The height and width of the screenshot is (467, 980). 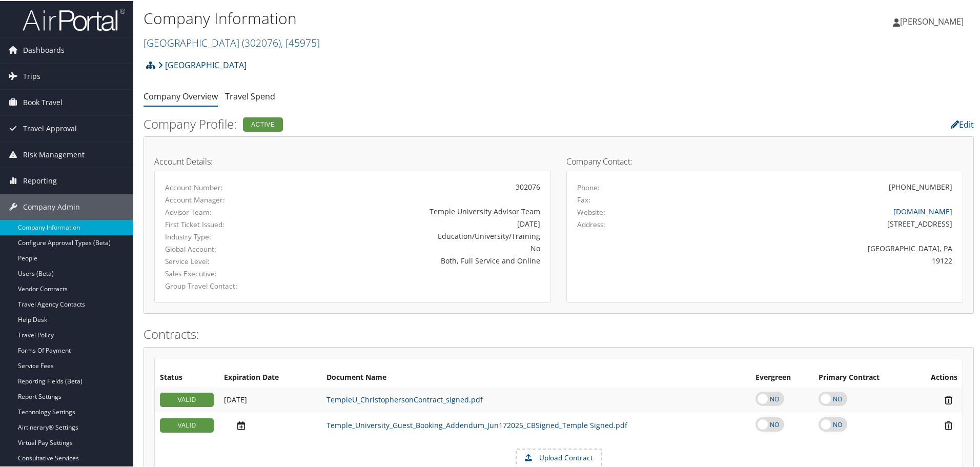 I want to click on span: Travel Approval, so click(x=49, y=128).